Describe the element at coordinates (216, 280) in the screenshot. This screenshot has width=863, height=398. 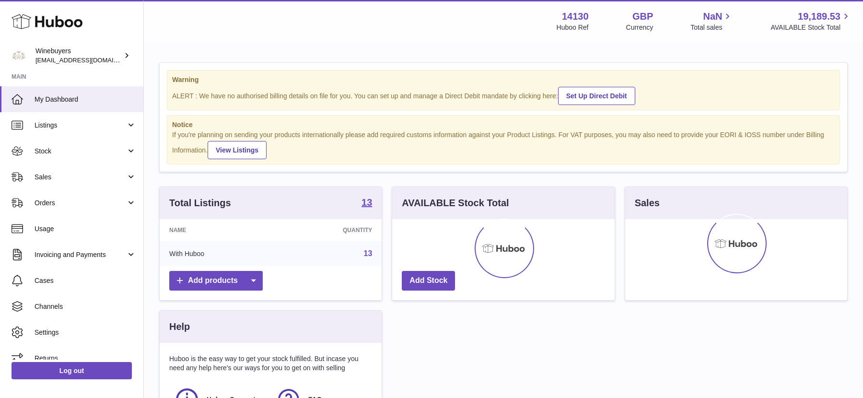
I see `a: Add products` at that location.